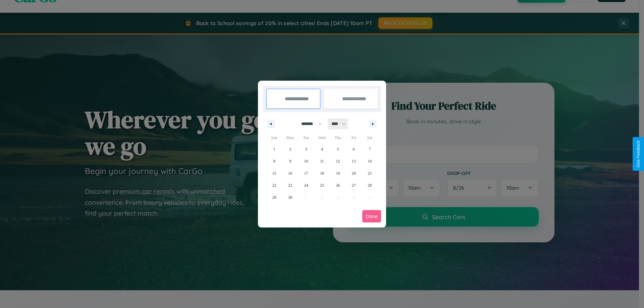 This screenshot has height=308, width=644. I want to click on span: 27, so click(354, 185).